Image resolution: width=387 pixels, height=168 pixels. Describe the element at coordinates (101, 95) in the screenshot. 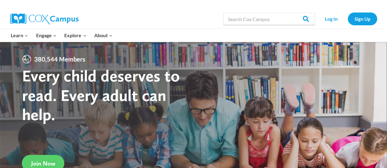

I see `strong: Every child deserves to read. Every adult can help.` at that location.